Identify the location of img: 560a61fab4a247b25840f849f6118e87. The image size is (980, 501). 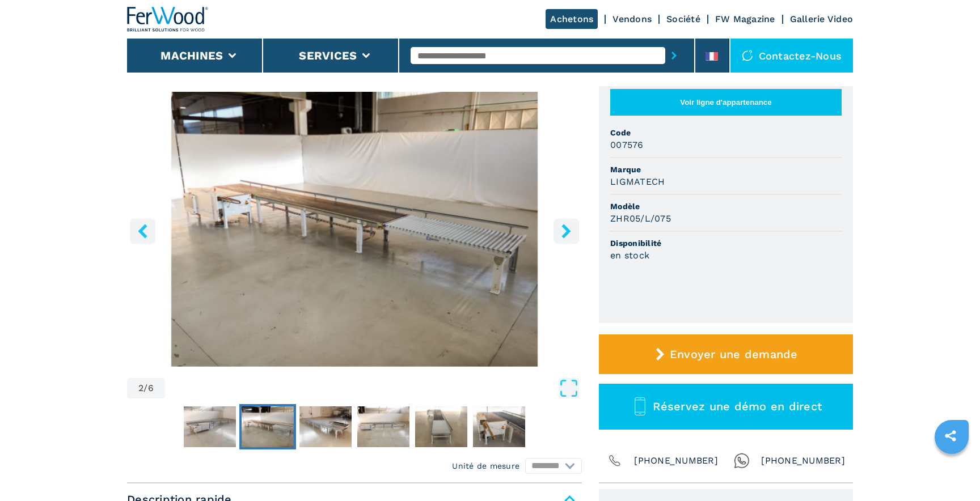
(499, 427).